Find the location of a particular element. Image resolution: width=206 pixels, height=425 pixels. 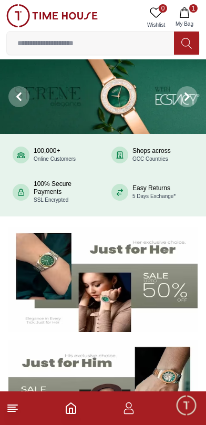

img: Women's Watches Banner is located at coordinates (103, 280).